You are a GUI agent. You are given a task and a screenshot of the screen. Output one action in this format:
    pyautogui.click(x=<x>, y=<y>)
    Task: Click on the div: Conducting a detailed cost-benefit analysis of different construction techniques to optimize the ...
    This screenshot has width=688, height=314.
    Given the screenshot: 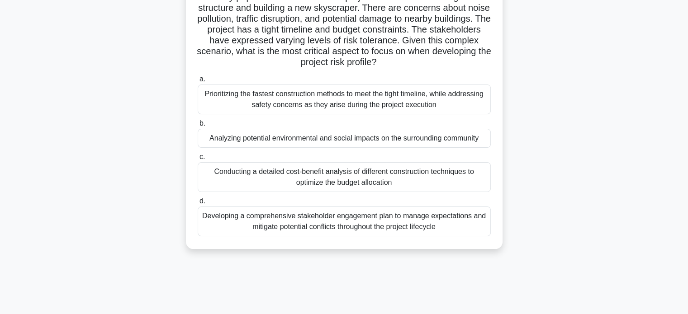 What is the action you would take?
    pyautogui.click(x=344, y=177)
    